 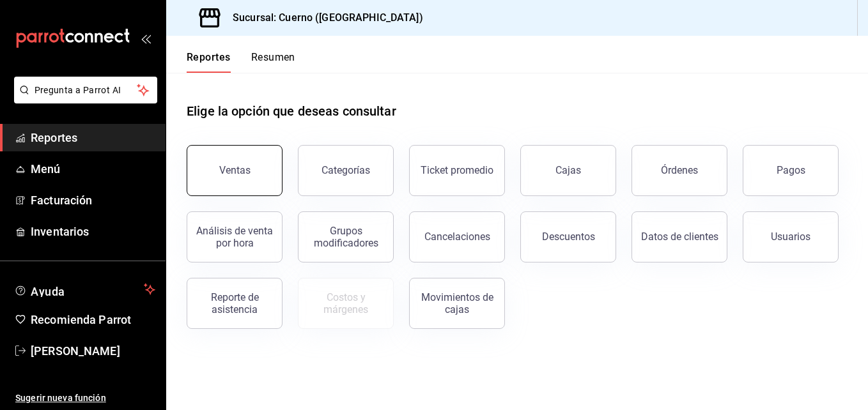 I want to click on button: Contrata inventarios para ver este reporte, so click(x=346, y=303).